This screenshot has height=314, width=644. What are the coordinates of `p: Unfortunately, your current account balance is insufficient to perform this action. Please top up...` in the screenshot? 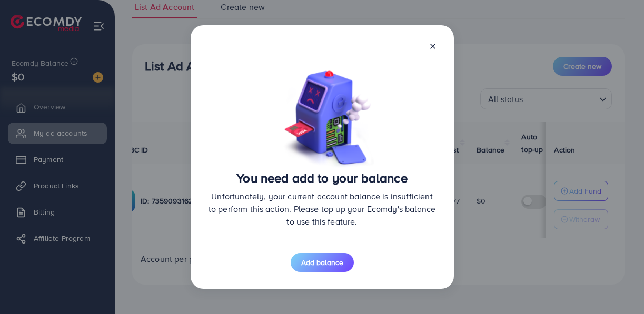 It's located at (322, 209).